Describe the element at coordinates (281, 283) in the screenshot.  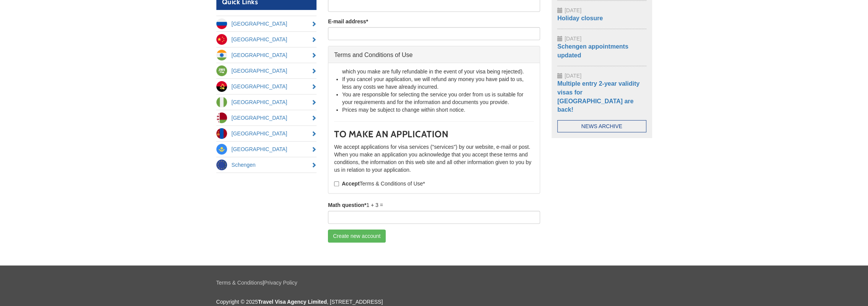
I see `a: Privacy Policy` at that location.